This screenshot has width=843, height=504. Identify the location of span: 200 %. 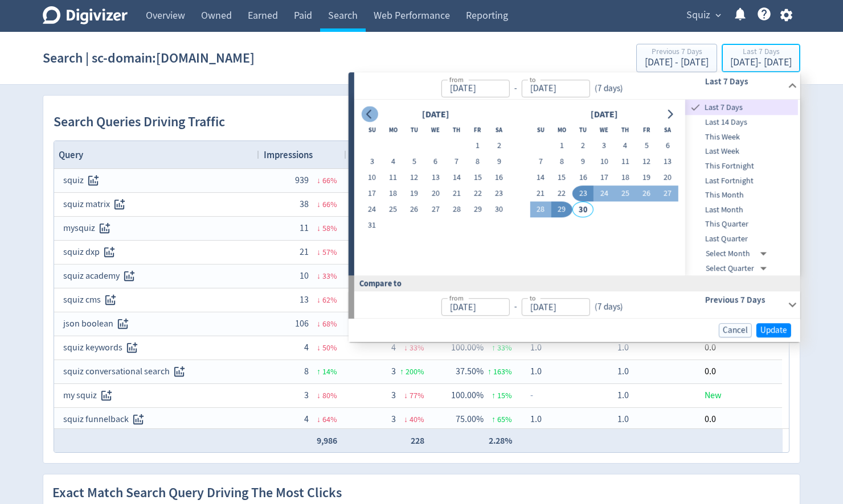
(415, 372).